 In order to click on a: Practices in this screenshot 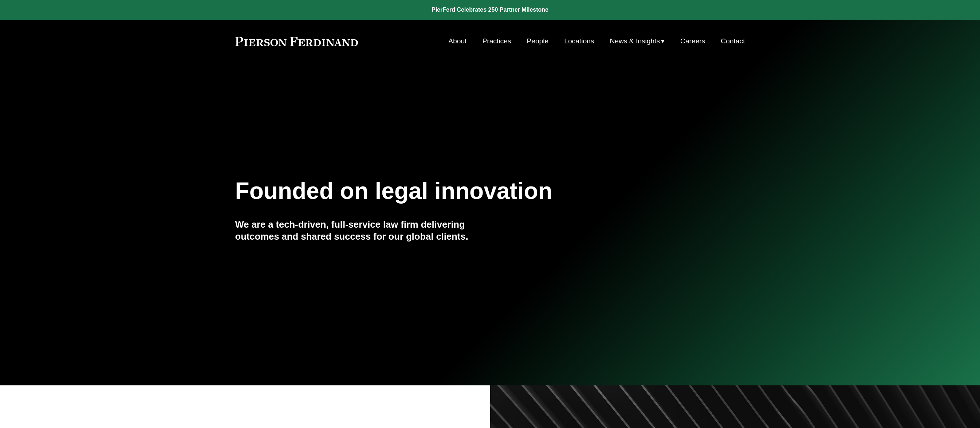, I will do `click(497, 41)`.